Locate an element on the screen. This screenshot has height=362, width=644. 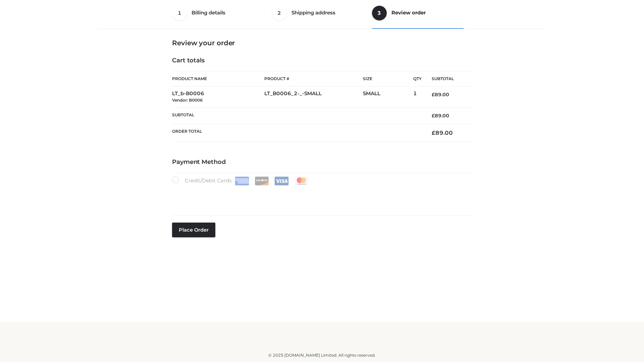
h4: Payment Method is located at coordinates (322, 162).